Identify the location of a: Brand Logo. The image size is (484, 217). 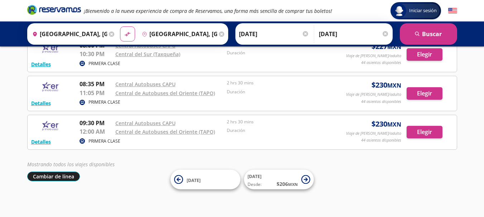
(54, 11).